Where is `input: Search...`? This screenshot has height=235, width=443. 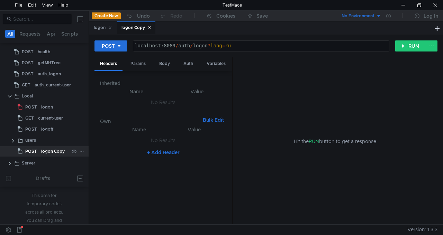 input: Search... is located at coordinates (41, 19).